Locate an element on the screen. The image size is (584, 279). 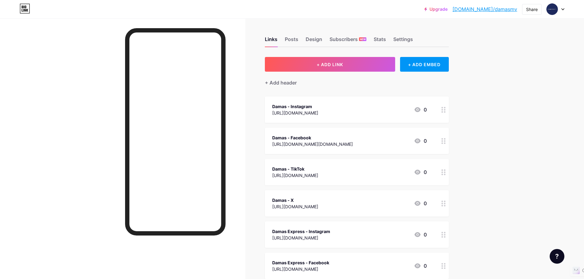
img: damasmv is located at coordinates (552, 9).